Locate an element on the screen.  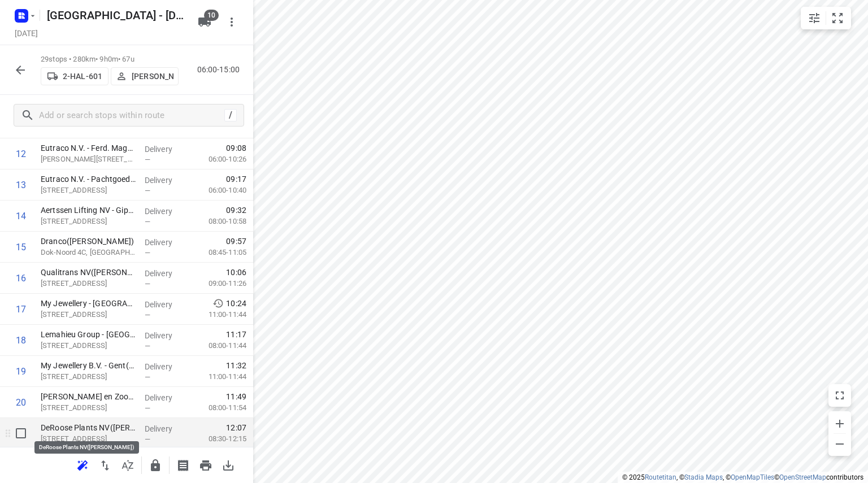
div: 14 is located at coordinates (21, 216).